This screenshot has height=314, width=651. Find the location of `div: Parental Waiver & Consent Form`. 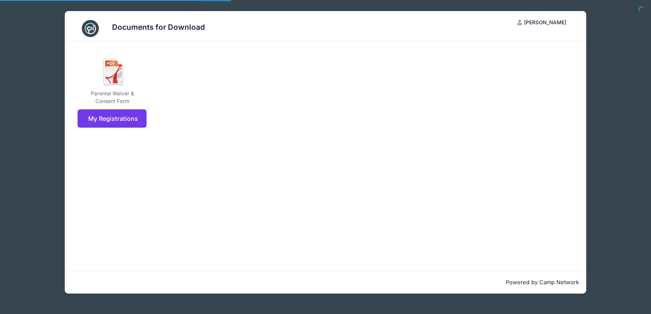

div: Parental Waiver & Consent Form is located at coordinates (112, 98).